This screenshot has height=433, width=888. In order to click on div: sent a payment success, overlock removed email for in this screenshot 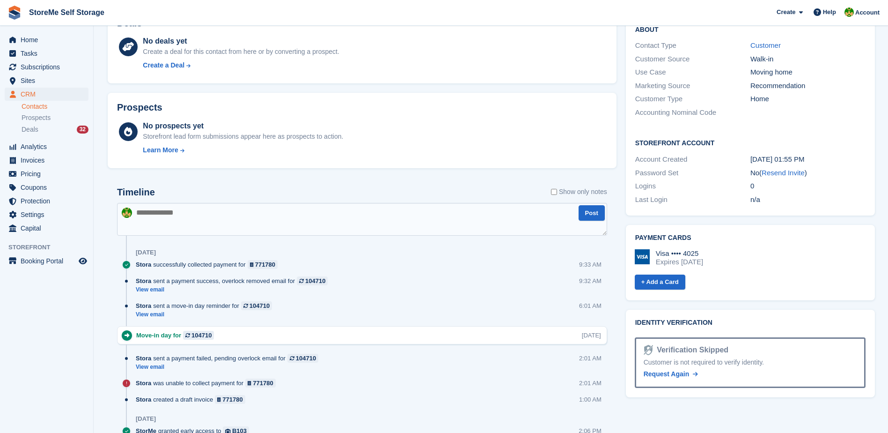, I will do `click(234, 280)`.